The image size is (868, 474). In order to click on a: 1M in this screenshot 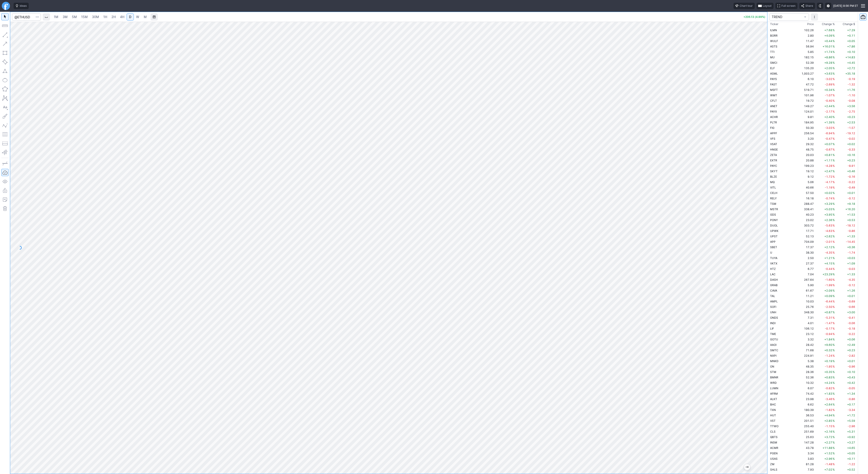, I will do `click(56, 17)`.